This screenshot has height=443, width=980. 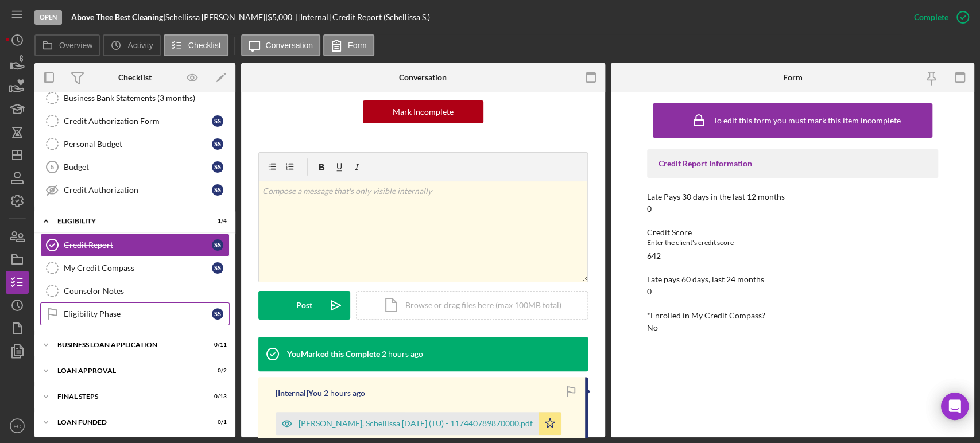 What do you see at coordinates (938, 17) in the screenshot?
I see `button: Complete` at bounding box center [938, 17].